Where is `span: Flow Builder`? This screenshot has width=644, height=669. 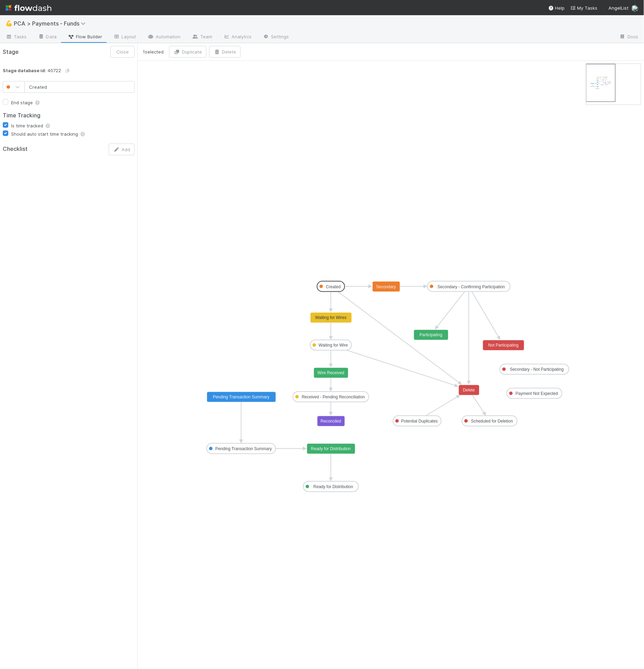
span: Flow Builder is located at coordinates (85, 37).